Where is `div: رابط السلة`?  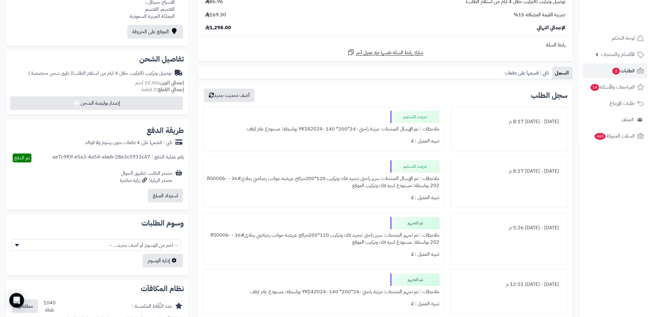 div: رابط السلة is located at coordinates (385, 45).